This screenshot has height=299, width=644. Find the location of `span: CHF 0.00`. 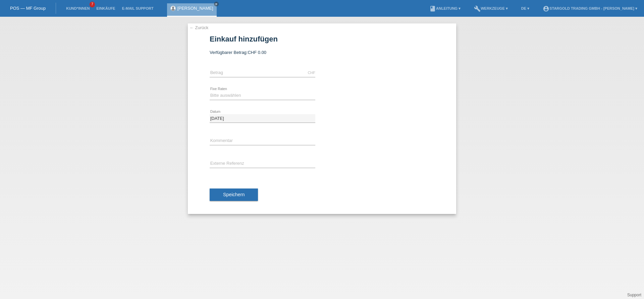

span: CHF 0.00 is located at coordinates (257, 52).